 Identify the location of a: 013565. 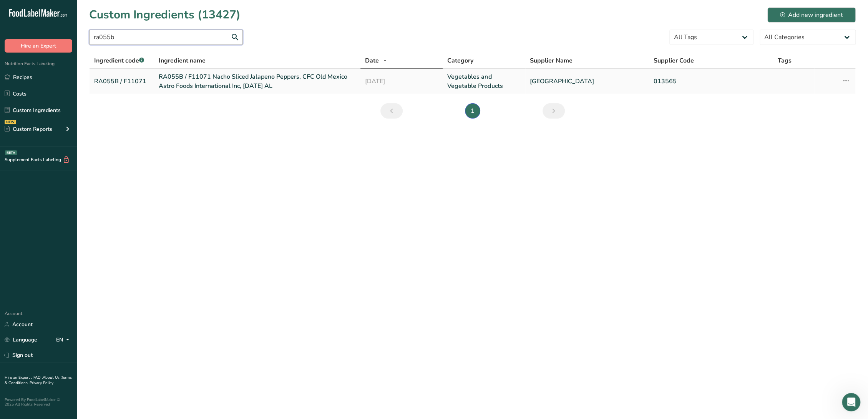
(711, 82).